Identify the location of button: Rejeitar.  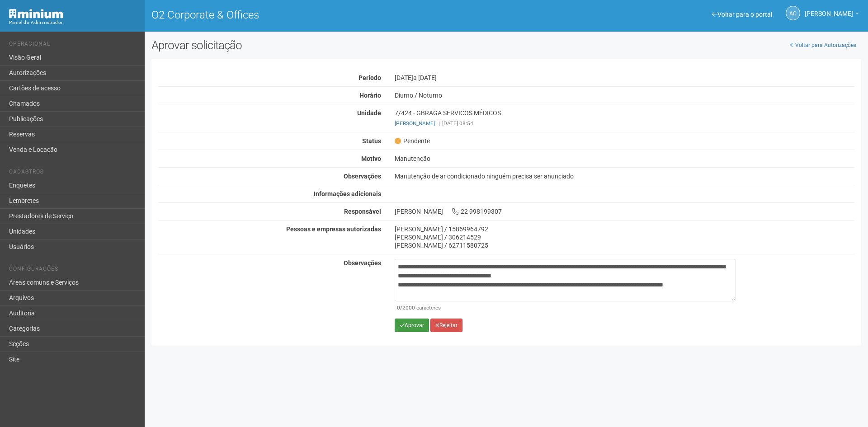
(446, 325).